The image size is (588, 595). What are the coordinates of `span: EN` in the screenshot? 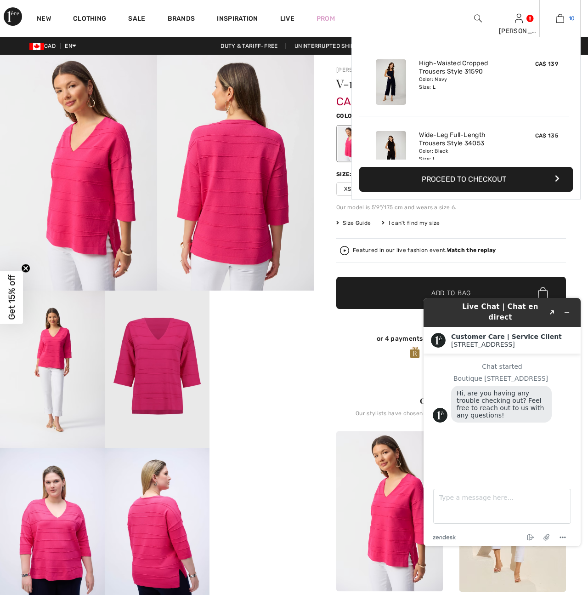 It's located at (70, 46).